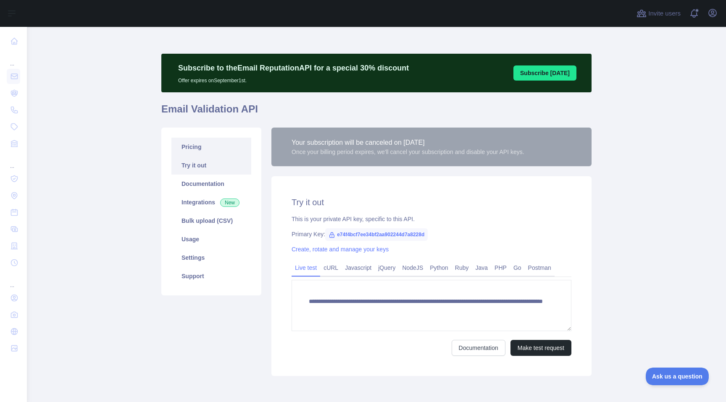  I want to click on div: This is your private API key, specific to this API., so click(431, 219).